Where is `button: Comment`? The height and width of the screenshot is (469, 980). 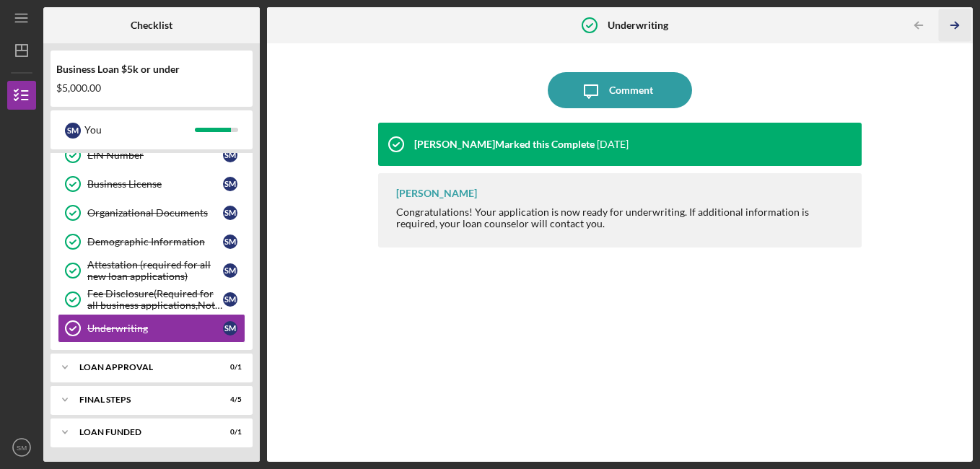 button: Comment is located at coordinates (620, 90).